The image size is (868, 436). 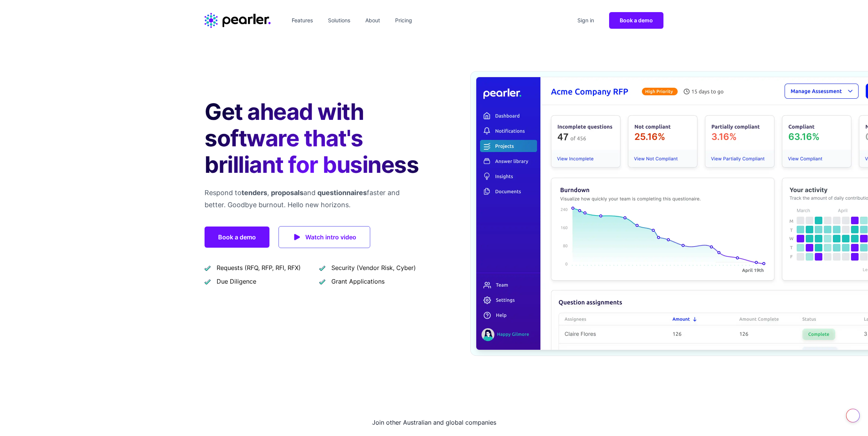 I want to click on span: Watch intro video, so click(x=331, y=237).